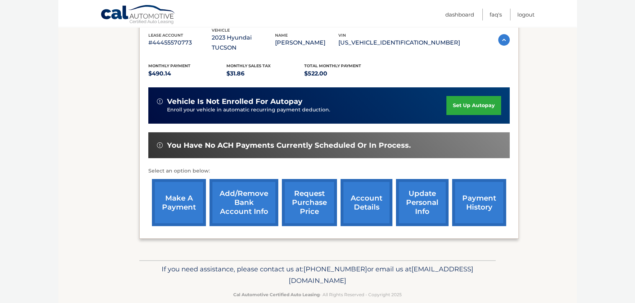  Describe the element at coordinates (496, 14) in the screenshot. I see `a: FAQ's` at that location.